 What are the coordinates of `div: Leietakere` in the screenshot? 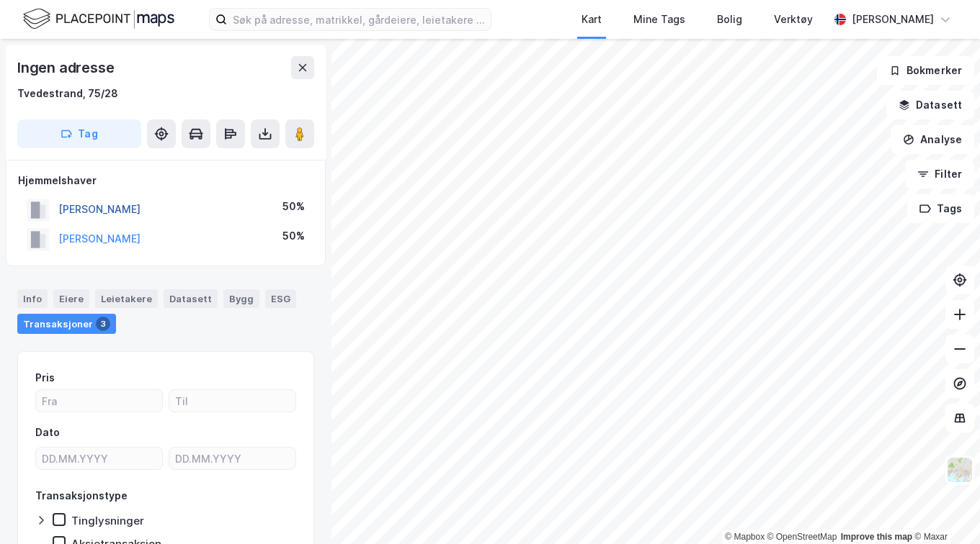 It's located at (126, 299).